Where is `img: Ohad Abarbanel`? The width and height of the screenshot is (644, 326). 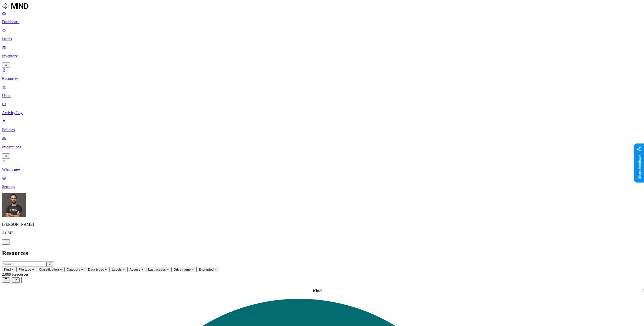
img: Ohad Abarbanel is located at coordinates (14, 205).